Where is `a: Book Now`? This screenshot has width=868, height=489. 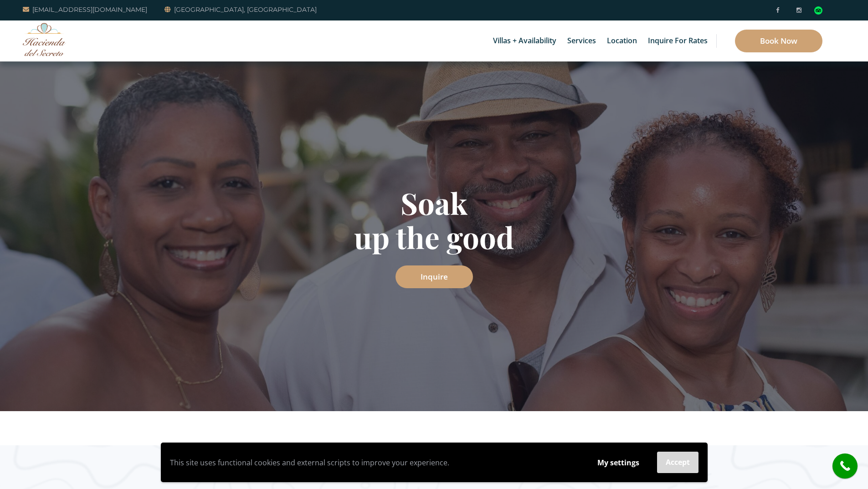 a: Book Now is located at coordinates (779, 41).